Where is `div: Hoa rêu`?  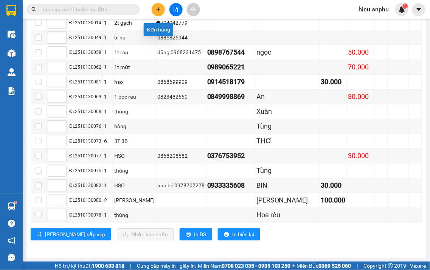
div: Hoa rêu is located at coordinates (288, 215).